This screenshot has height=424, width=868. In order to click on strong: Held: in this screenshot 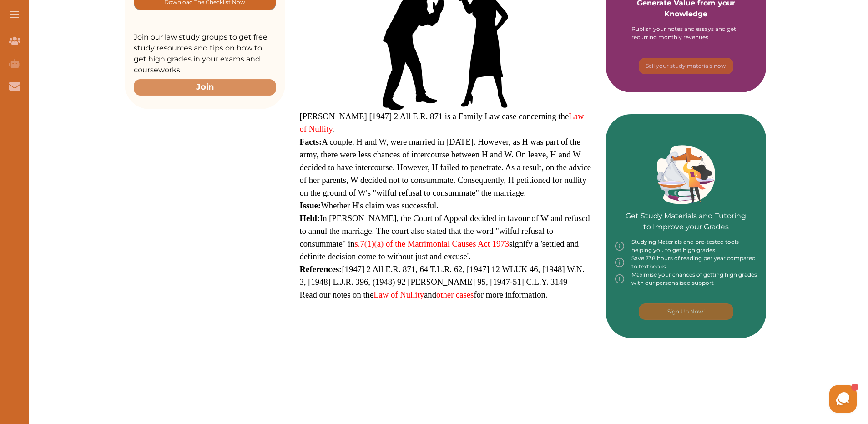, I will do `click(310, 218)`.